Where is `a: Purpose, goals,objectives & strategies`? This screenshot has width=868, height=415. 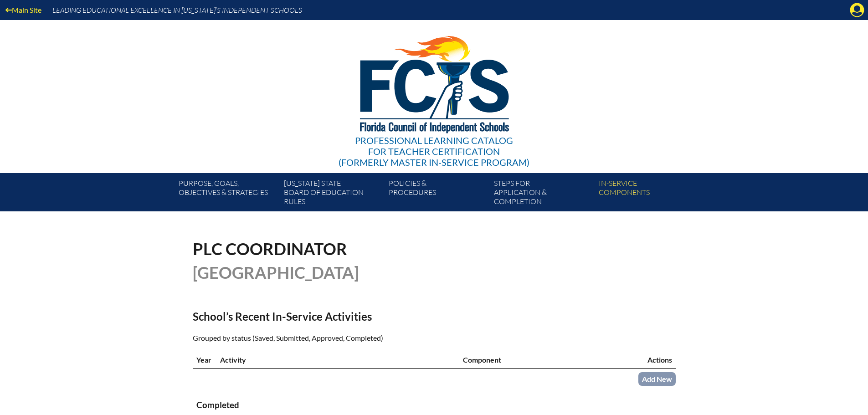
a: Purpose, goals,objectives & strategies is located at coordinates (228, 194).